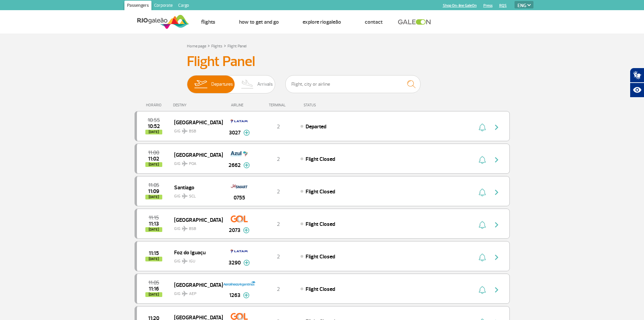  I want to click on span: POA, so click(193, 164).